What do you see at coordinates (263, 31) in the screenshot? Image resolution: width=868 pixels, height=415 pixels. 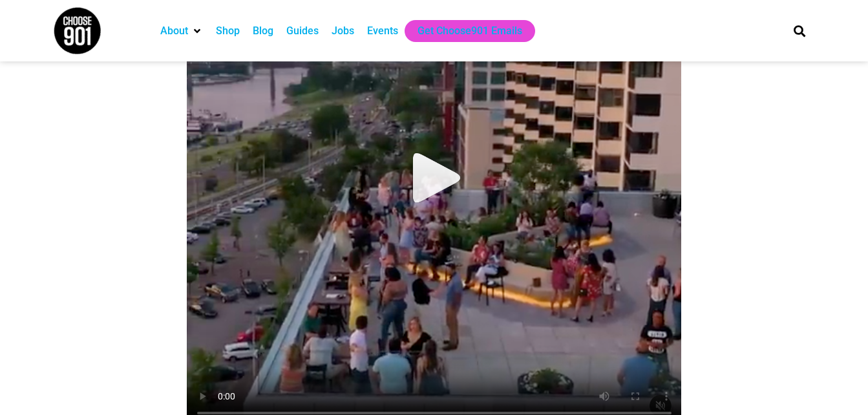 I see `div: Blog` at bounding box center [263, 31].